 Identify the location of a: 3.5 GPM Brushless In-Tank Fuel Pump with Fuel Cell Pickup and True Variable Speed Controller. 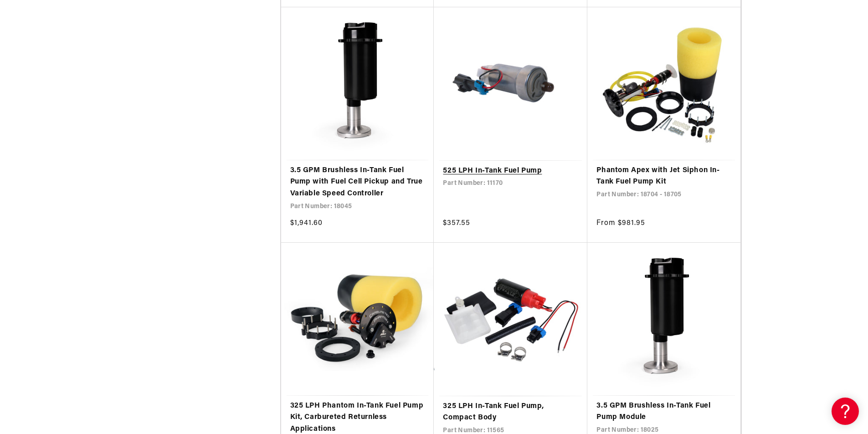
(357, 182).